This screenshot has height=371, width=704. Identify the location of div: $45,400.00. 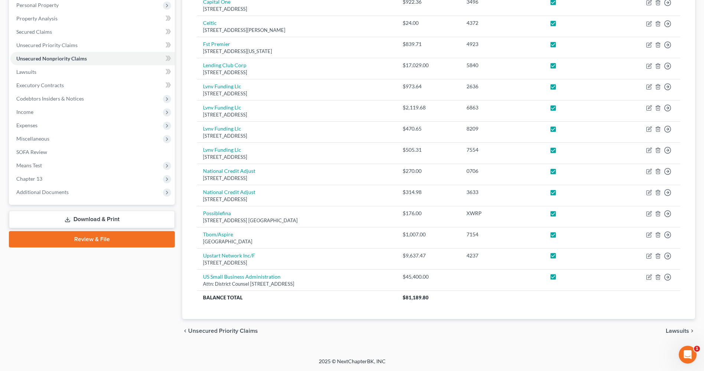
(428, 277).